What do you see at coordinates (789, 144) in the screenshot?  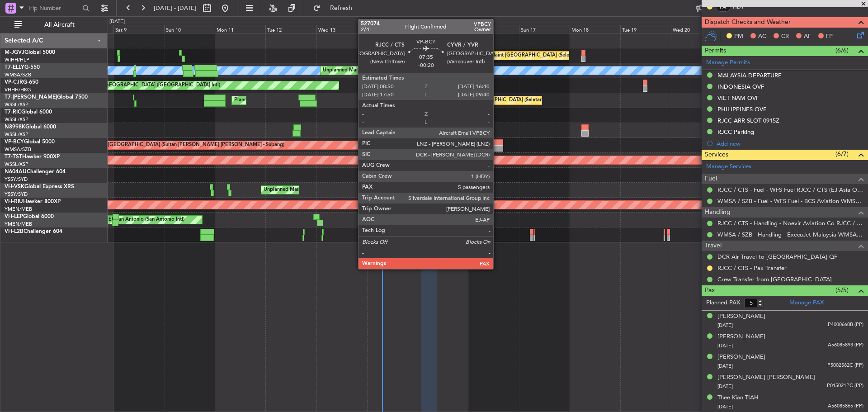 I see `div: Add new` at bounding box center [789, 144].